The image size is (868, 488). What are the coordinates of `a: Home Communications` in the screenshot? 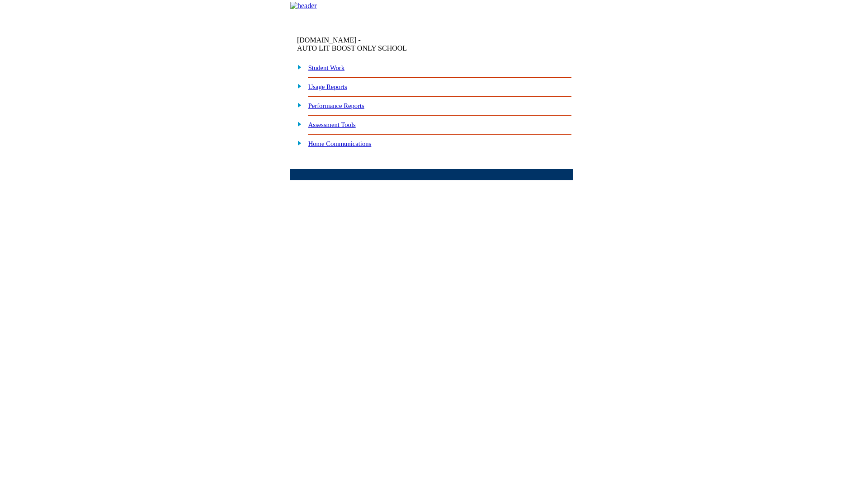 It's located at (340, 144).